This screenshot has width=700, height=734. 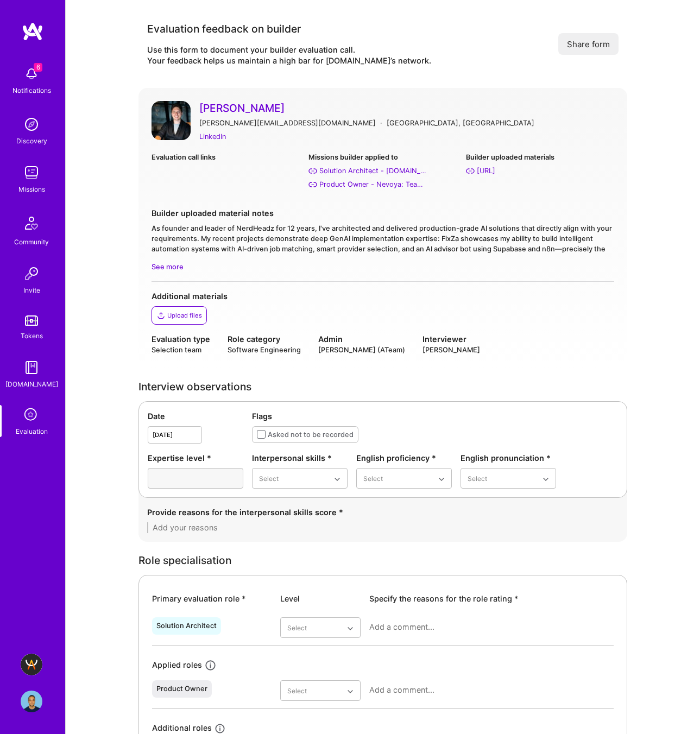 What do you see at coordinates (31, 90) in the screenshot?
I see `div: Notifications` at bounding box center [31, 90].